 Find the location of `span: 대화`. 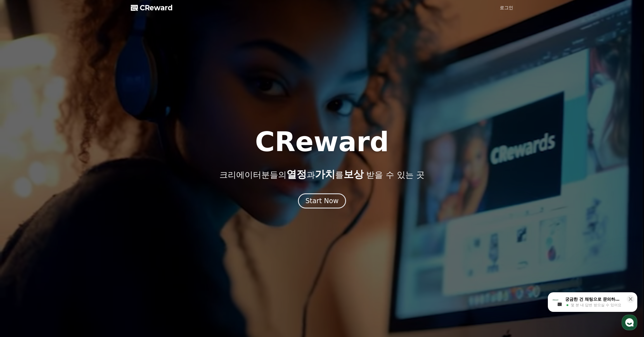

span: 대화 is located at coordinates (54, 188).